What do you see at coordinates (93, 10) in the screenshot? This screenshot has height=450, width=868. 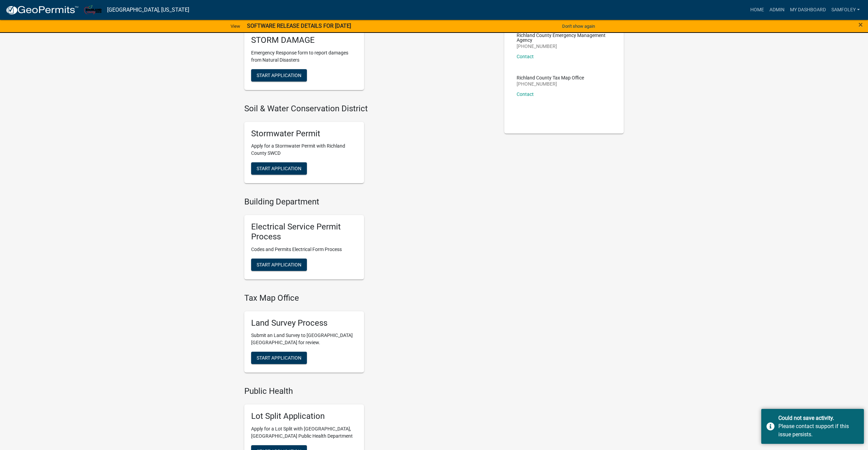 I see `img: Richland County, Ohio` at bounding box center [93, 10].